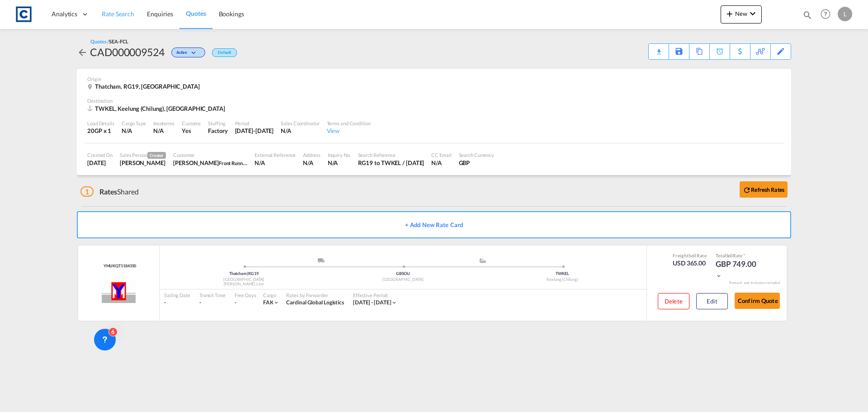 Image resolution: width=868 pixels, height=412 pixels. What do you see at coordinates (434, 79) in the screenshot?
I see `div: Origin` at bounding box center [434, 79].